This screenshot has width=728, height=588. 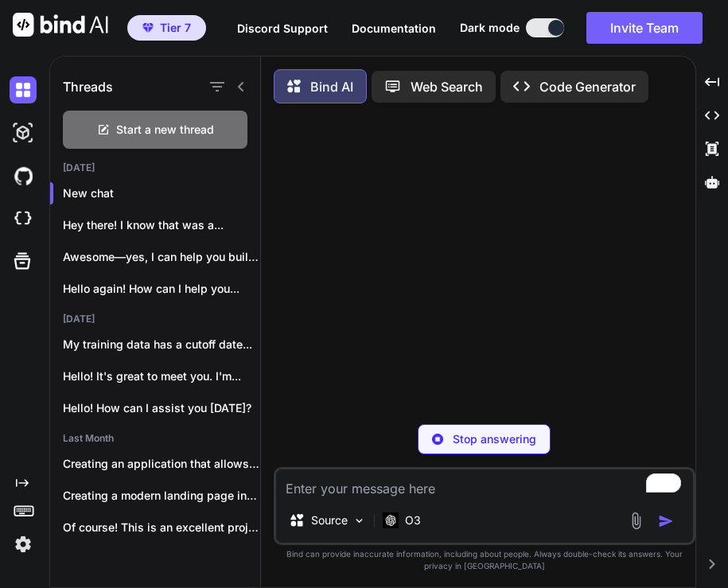 What do you see at coordinates (23, 133) in the screenshot?
I see `img: darkAi-studio` at bounding box center [23, 133].